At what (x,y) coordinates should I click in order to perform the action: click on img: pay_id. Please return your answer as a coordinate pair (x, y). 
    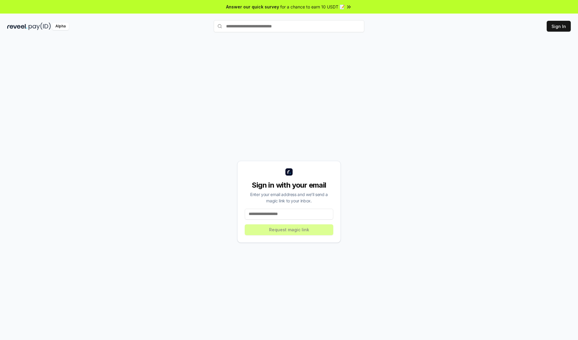
    Looking at the image, I should click on (40, 26).